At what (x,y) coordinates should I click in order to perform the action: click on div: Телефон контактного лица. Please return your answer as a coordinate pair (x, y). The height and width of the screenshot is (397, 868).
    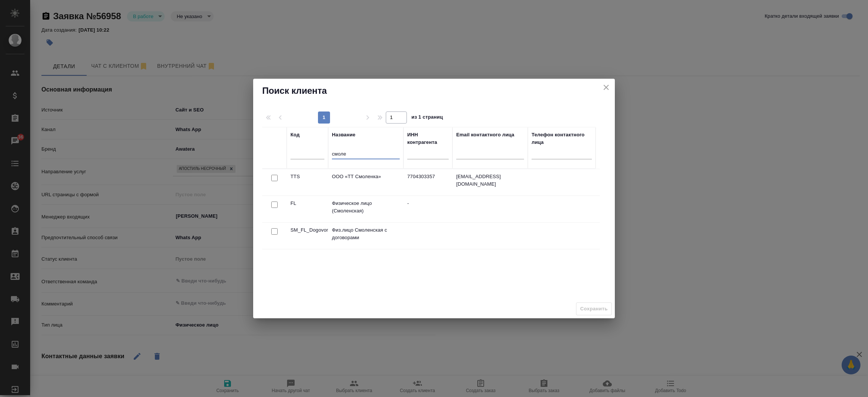
    Looking at the image, I should click on (562, 139).